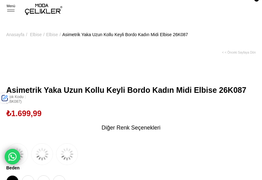 This screenshot has width=262, height=180. What do you see at coordinates (131, 168) in the screenshot?
I see `span: Beden` at bounding box center [131, 168].